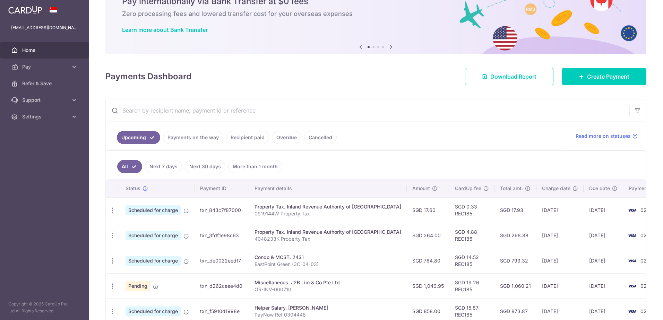 Image resolution: width=663 pixels, height=320 pixels. I want to click on span: Charge date, so click(556, 189).